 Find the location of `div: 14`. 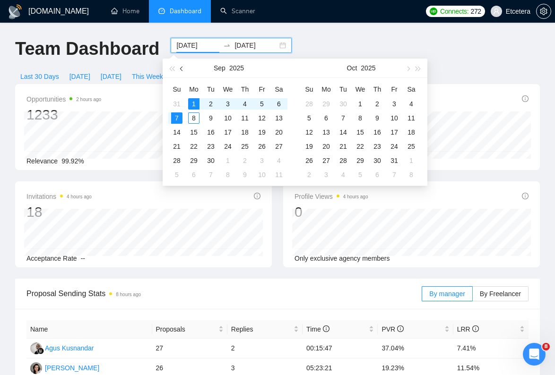

div: 14 is located at coordinates (343, 132).